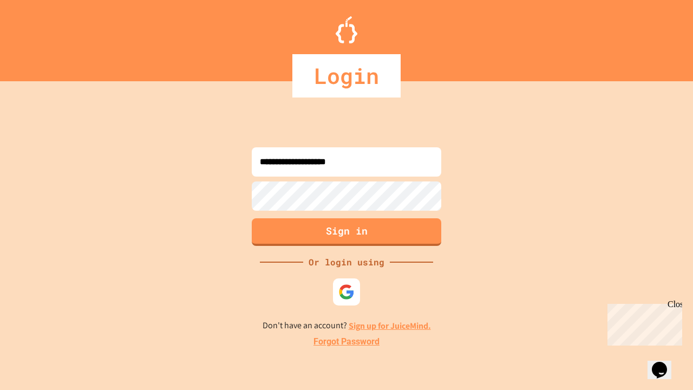 This screenshot has height=390, width=693. Describe the element at coordinates (346, 341) in the screenshot. I see `a: Forgot Password` at that location.